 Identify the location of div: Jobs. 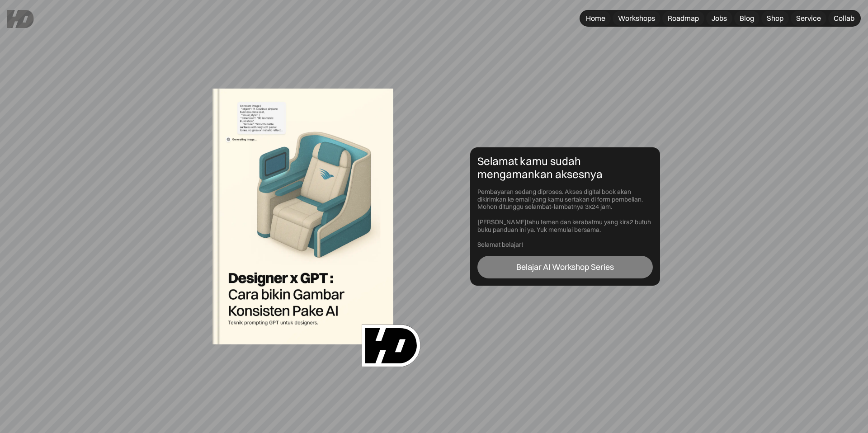
(719, 18).